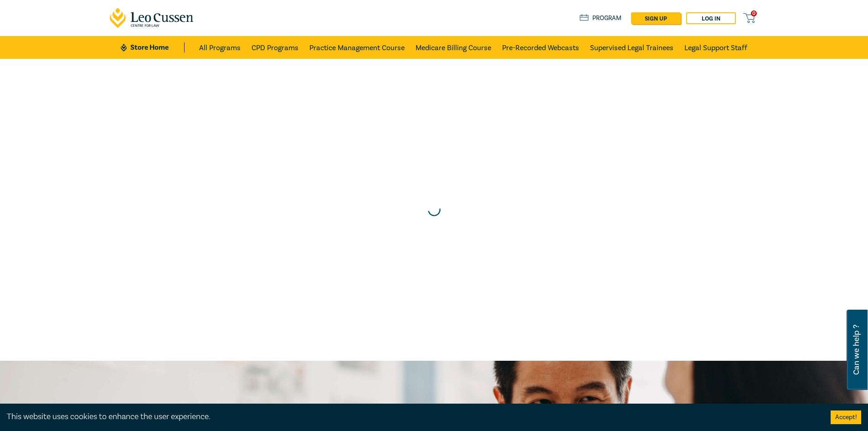 This screenshot has height=431, width=868. Describe the element at coordinates (453, 47) in the screenshot. I see `a: Medicare Billing Course` at that location.